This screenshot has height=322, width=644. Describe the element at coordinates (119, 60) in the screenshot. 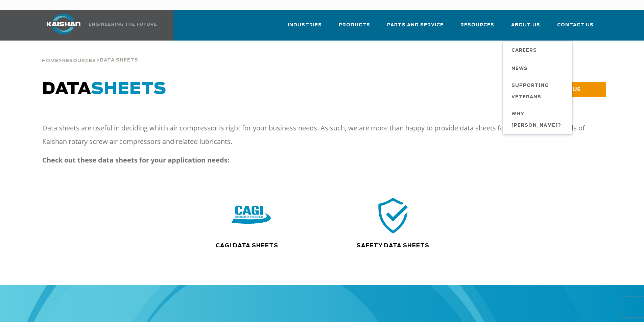

I see `span: Data Sheets` at that location.